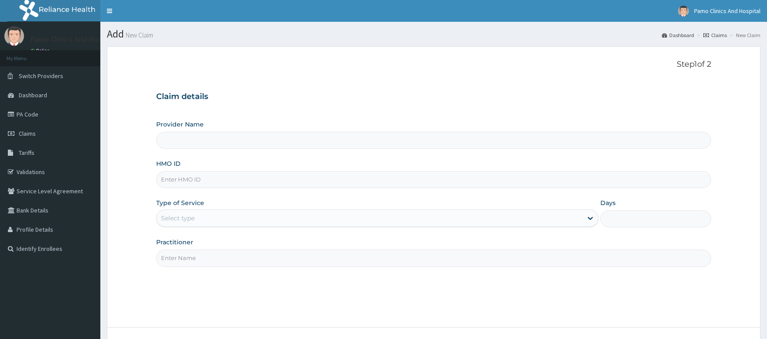 This screenshot has height=339, width=767. Describe the element at coordinates (33, 95) in the screenshot. I see `span: Dashboard` at that location.